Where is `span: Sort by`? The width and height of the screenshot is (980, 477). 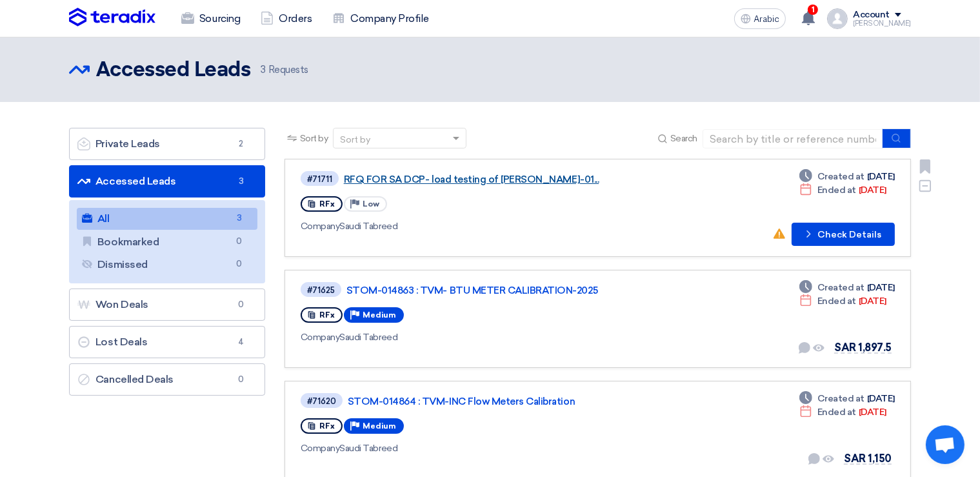
span: Sort by is located at coordinates (314, 138).